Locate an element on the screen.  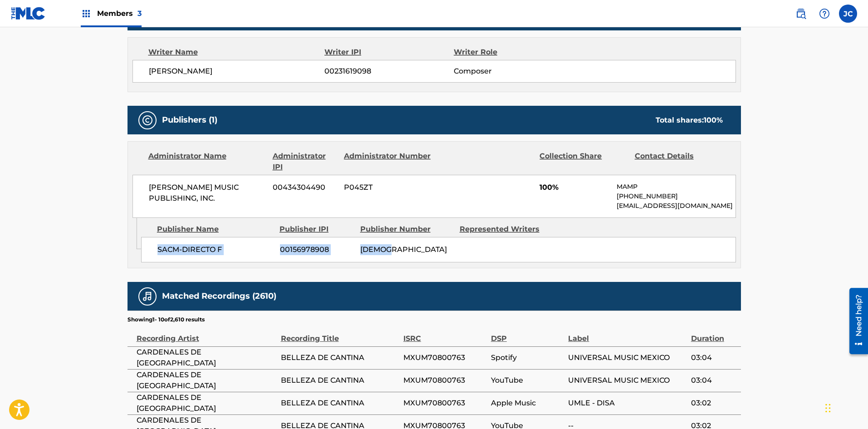
div: Writer IPI is located at coordinates (389, 52).